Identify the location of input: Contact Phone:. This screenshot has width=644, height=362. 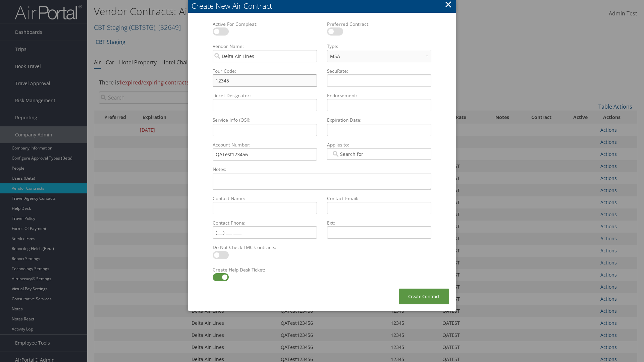
(265, 232).